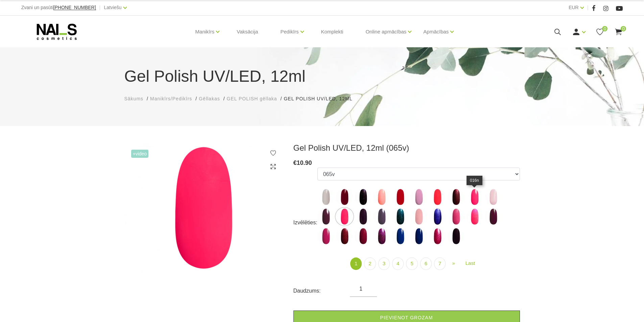 This screenshot has width=644, height=322. Describe the element at coordinates (134, 98) in the screenshot. I see `span: Sākums` at that location.